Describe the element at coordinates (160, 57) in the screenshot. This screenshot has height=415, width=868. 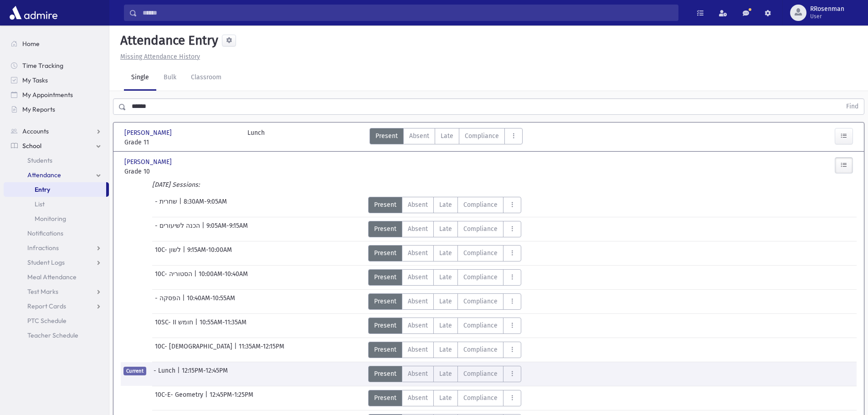
I see `u: Missing Attendance History` at that location.